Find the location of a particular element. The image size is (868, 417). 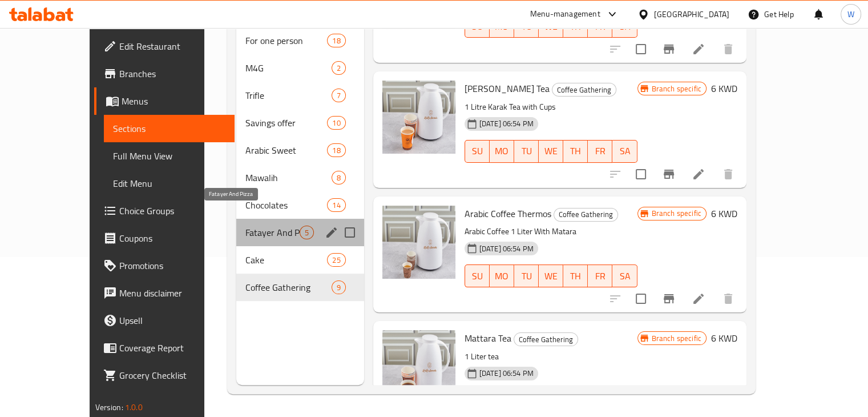

span: 10 is located at coordinates (336, 122).